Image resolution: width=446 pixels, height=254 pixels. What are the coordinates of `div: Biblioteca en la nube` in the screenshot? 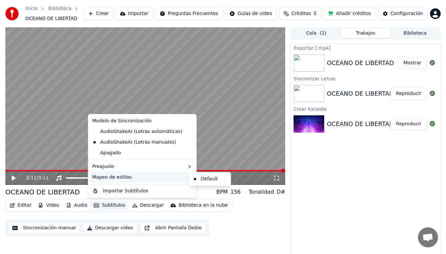 It's located at (203, 205).